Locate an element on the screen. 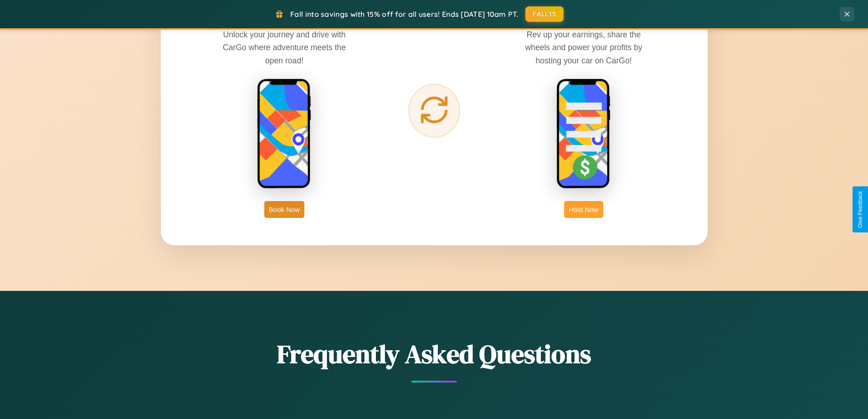 This screenshot has height=419, width=868. img: host phone is located at coordinates (584, 134).